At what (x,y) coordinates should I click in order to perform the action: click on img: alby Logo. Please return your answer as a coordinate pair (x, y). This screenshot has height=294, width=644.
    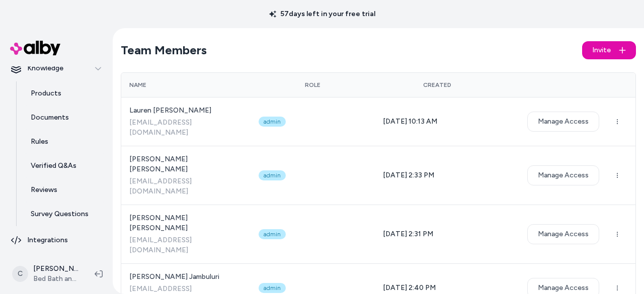
    Looking at the image, I should click on (35, 48).